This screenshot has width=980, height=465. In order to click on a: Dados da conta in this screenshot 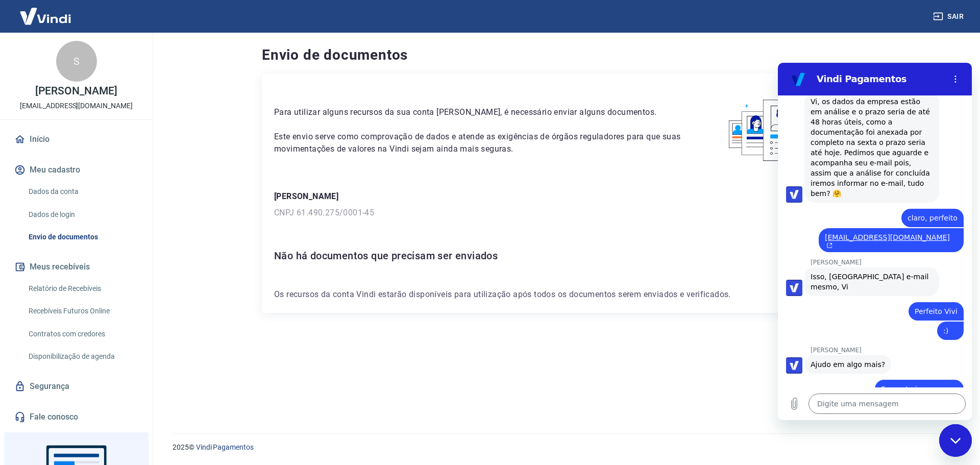, I will do `click(82, 191)`.